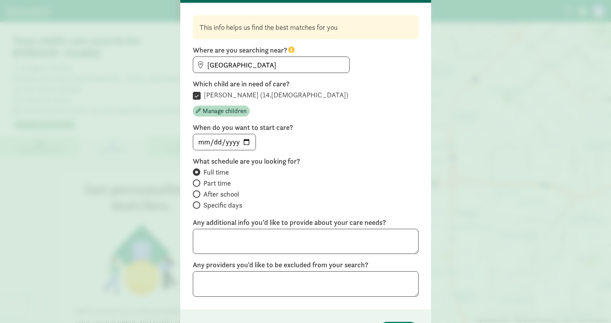  I want to click on span: After school, so click(221, 194).